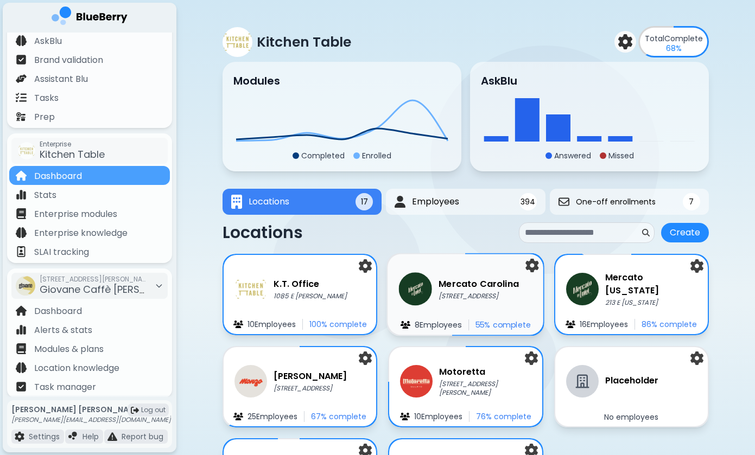  What do you see at coordinates (527, 202) in the screenshot?
I see `span: 394` at bounding box center [527, 202].